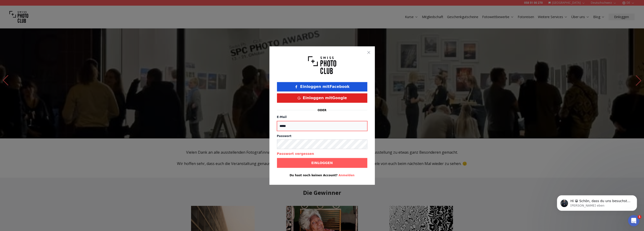 The width and height of the screenshot is (644, 231). I want to click on p: oder, so click(322, 110).